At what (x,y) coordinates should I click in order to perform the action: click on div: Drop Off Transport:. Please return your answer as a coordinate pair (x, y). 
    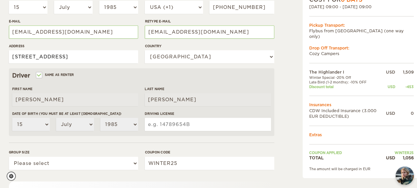
    Looking at the image, I should click on (361, 48).